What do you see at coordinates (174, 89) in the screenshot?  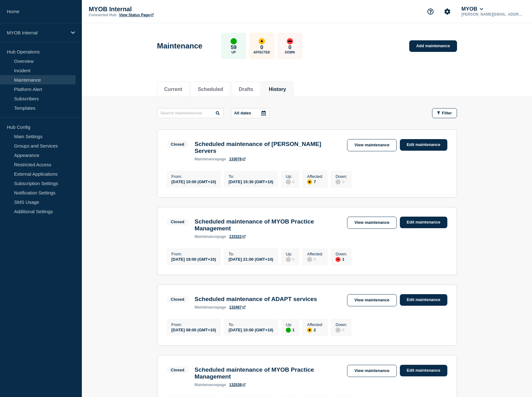 I see `button: Current` at bounding box center [174, 89].